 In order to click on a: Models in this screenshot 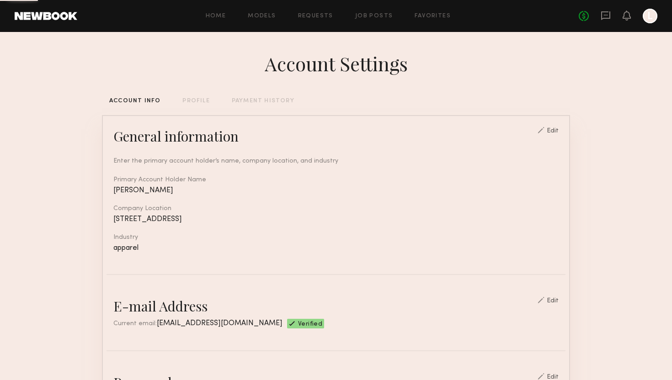, I will do `click(261, 16)`.